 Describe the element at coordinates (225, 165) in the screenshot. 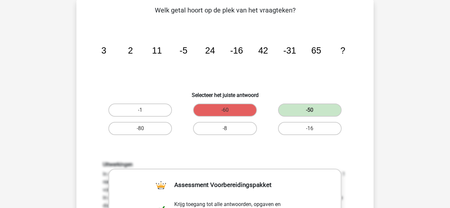

I see `h6: Uitwerkingen` at that location.